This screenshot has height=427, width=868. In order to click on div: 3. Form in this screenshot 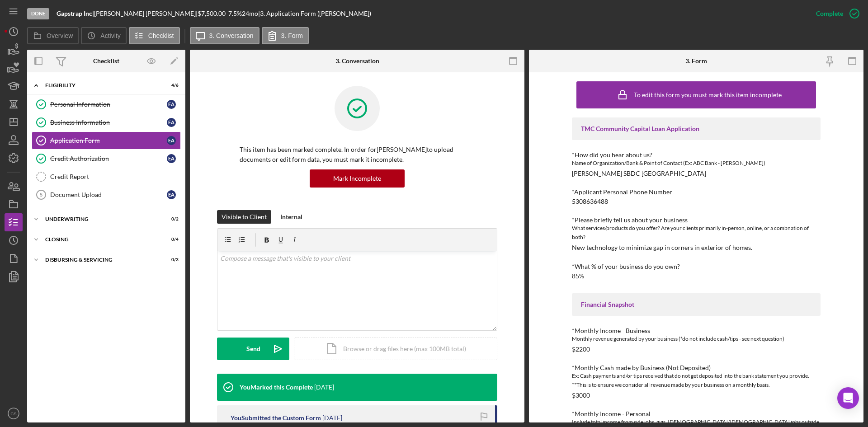, I will do `click(696, 61)`.